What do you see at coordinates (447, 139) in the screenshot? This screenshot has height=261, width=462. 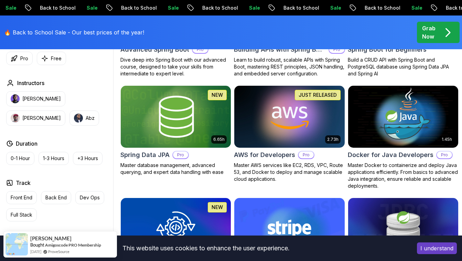 I see `p: 1.45h` at bounding box center [447, 139].